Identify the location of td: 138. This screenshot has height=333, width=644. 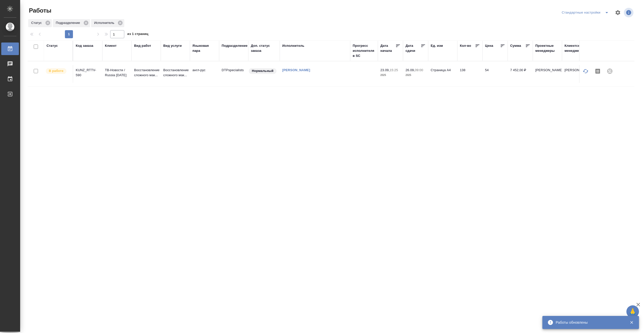
(470, 74).